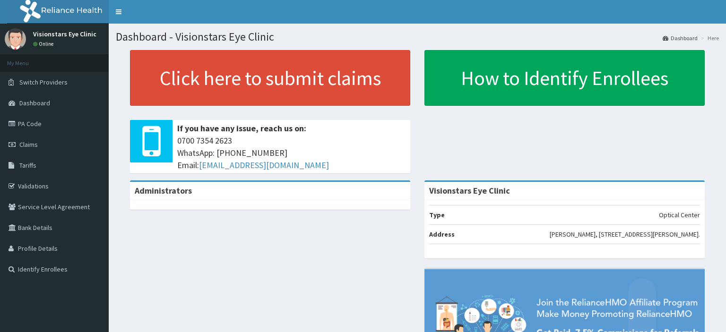 This screenshot has height=332, width=726. I want to click on span: Tariffs, so click(28, 166).